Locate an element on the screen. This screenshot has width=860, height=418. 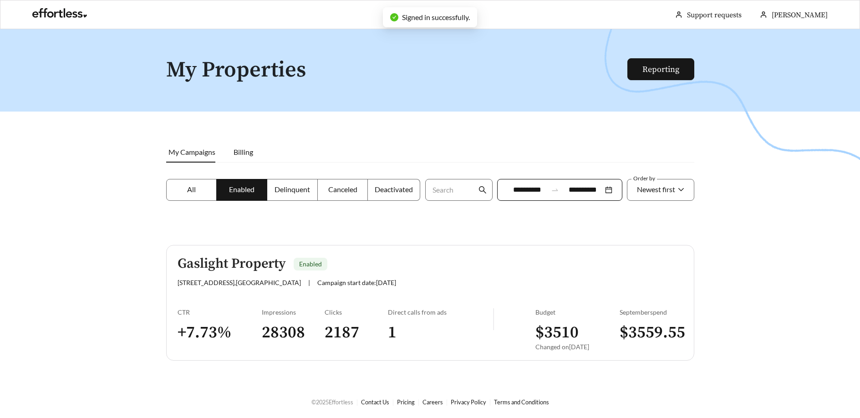
span: Billing is located at coordinates (243, 152).